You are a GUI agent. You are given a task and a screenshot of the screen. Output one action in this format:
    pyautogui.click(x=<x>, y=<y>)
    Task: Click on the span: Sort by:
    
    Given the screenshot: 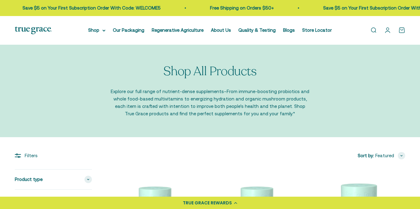 What is the action you would take?
    pyautogui.click(x=366, y=156)
    